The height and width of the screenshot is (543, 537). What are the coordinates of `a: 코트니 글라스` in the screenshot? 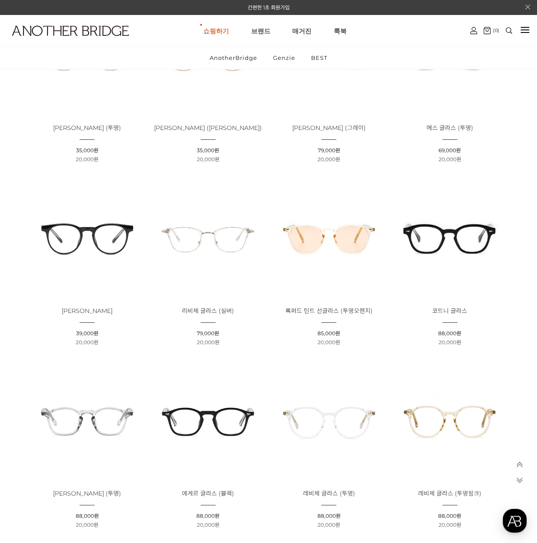 It's located at (449, 311).